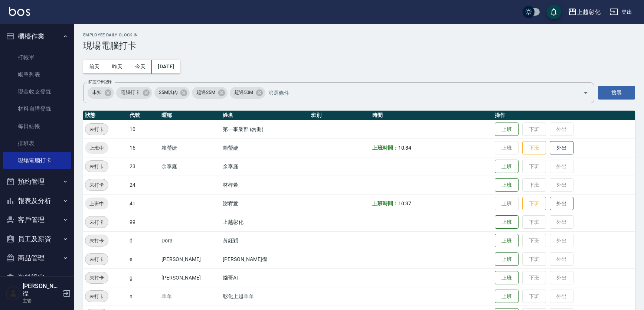 The height and width of the screenshot is (310, 644). Describe the element at coordinates (37, 75) in the screenshot. I see `a: 帳單列表` at that location.